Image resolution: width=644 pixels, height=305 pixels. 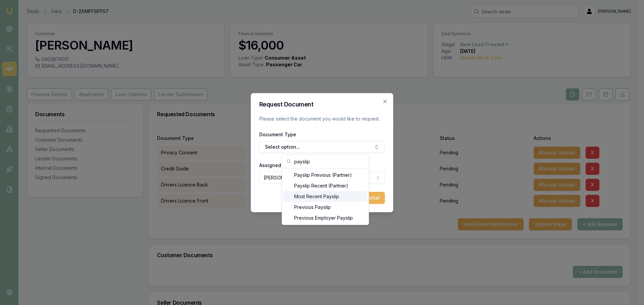 What do you see at coordinates (325, 196) in the screenshot?
I see `div: Search...` at bounding box center [325, 196].